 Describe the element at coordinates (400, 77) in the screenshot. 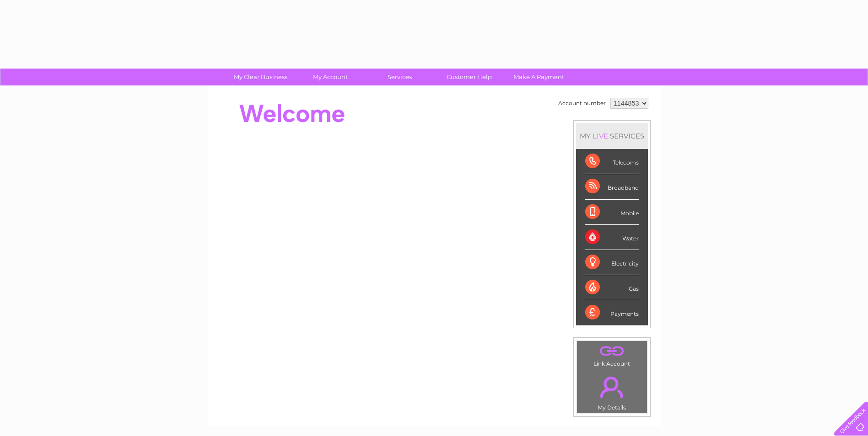

I see `a: Services` at that location.